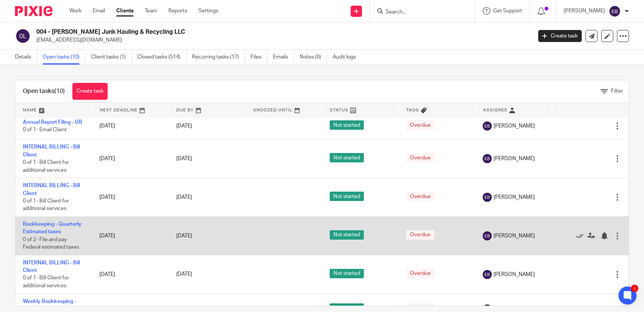 Image resolution: width=644 pixels, height=312 pixels. Describe the element at coordinates (218, 57) in the screenshot. I see `a: Recurring tasks (17)` at that location.